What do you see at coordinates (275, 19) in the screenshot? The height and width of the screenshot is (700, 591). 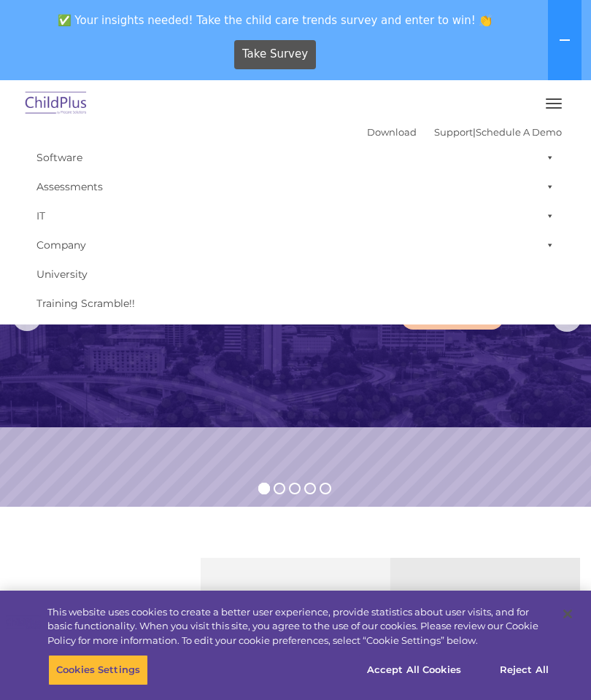 I see `span: ✅ Your insights needed! Take the child care trends survey and enter to win! 👏` at bounding box center [275, 19].